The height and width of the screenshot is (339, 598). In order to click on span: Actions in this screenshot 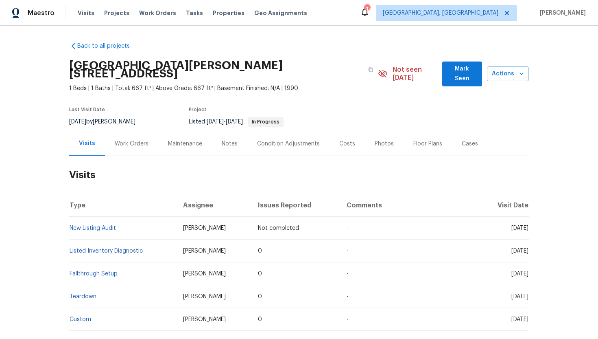, I will do `click(508, 74)`.